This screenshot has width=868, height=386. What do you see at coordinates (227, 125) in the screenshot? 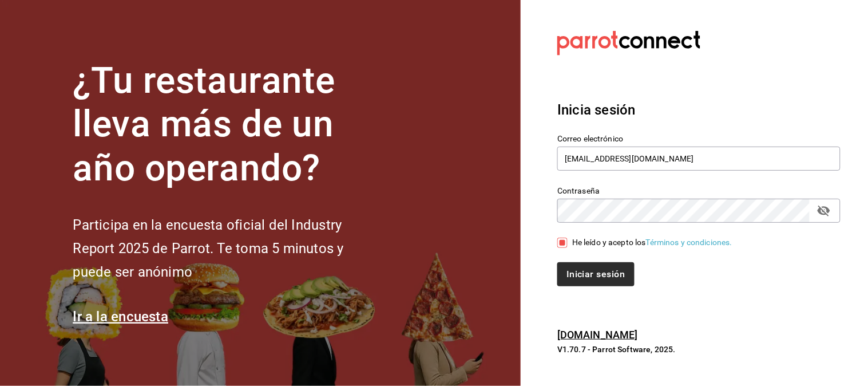
I see `h1: ¿Tu restaurante lleva más de un año operando?` at bounding box center [227, 125].